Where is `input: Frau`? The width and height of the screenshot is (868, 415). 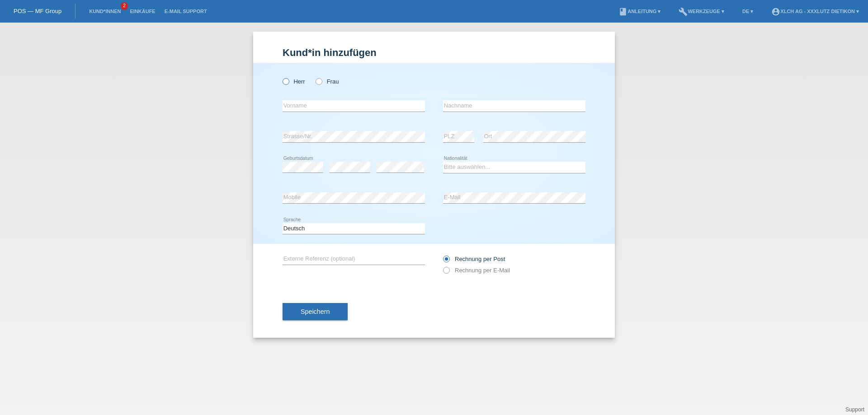 input: Frau is located at coordinates (318, 81).